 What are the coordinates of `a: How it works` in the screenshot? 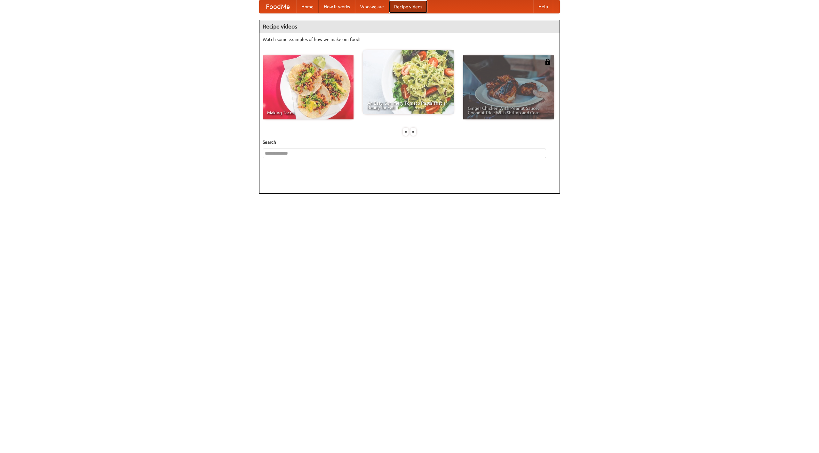 It's located at (337, 7).